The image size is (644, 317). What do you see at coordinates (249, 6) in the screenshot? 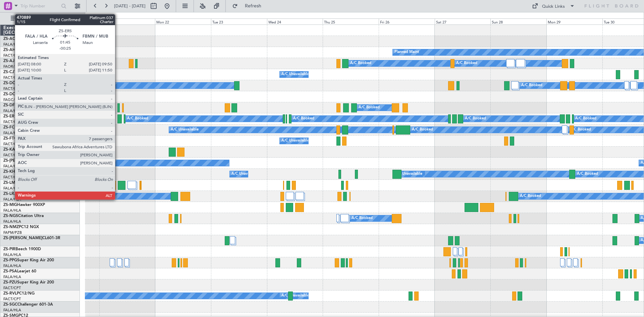
I see `button: Refresh` at bounding box center [249, 6].